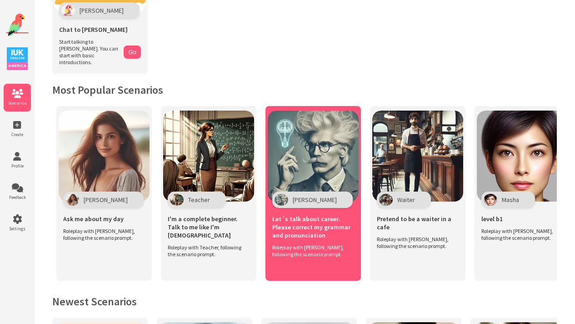 This screenshot has width=575, height=324. What do you see at coordinates (206, 250) in the screenshot?
I see `span: Roleplay with Teacher, following the scenario prompt.` at bounding box center [206, 250].